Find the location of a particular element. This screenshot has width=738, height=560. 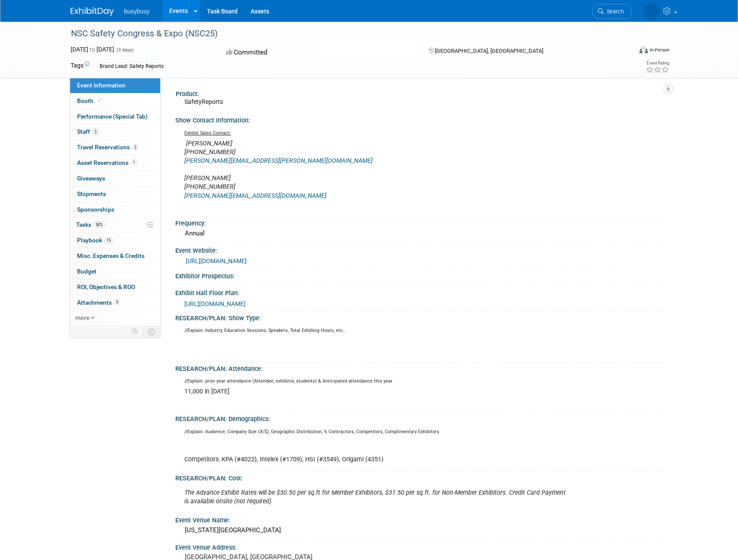

span: 1 is located at coordinates (134, 162).